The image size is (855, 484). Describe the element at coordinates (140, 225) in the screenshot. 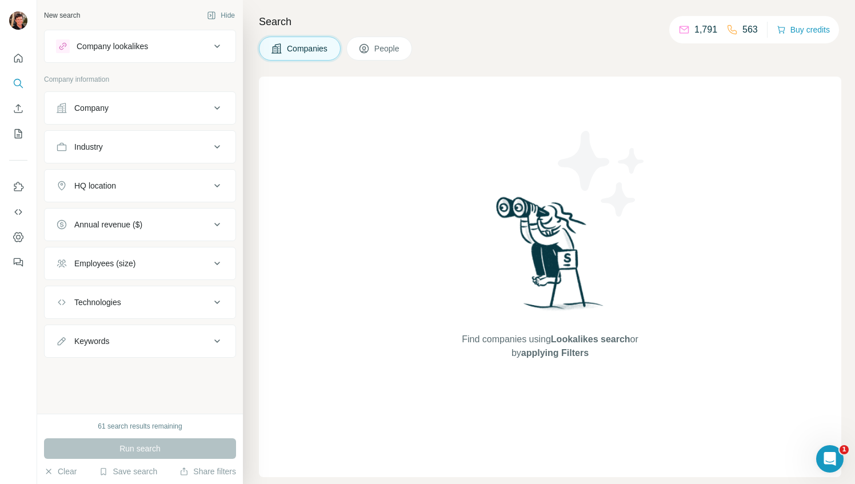

I see `button: Annual revenue ($)` at that location.